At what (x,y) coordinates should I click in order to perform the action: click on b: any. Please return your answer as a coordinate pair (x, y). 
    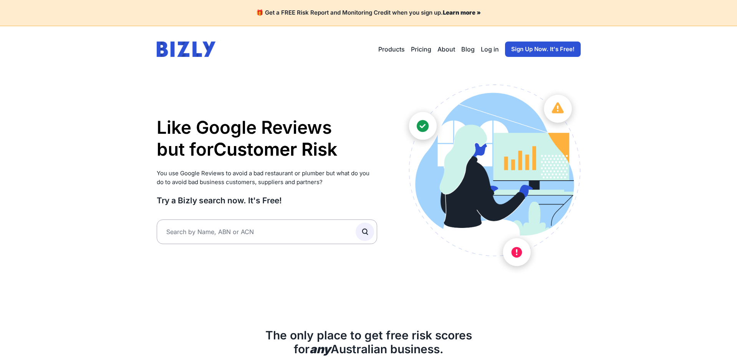
    Looking at the image, I should click on (320, 349).